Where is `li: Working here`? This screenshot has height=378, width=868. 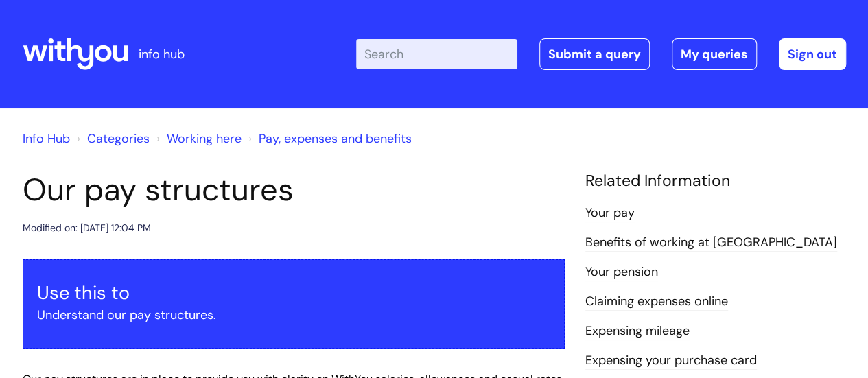 li: Working here is located at coordinates (197, 139).